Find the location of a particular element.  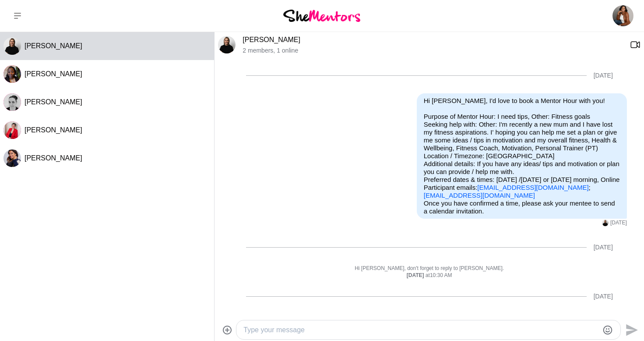

img: R is located at coordinates (12, 158).